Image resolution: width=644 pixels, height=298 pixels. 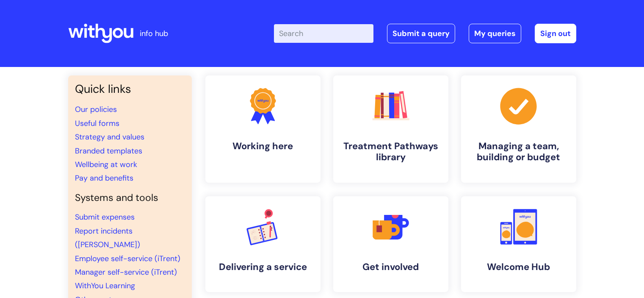 What do you see at coordinates (106, 165) in the screenshot?
I see `a: Wellbeing at work` at bounding box center [106, 165].